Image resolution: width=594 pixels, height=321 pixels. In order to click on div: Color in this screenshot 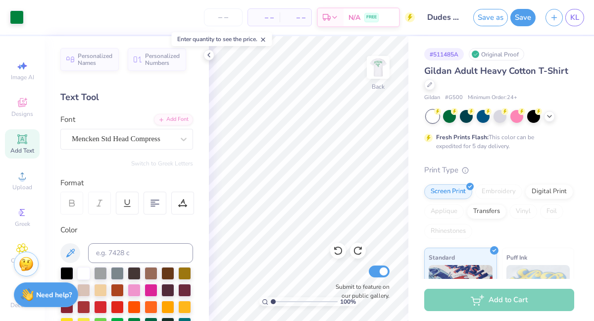, I will do `click(127, 230)`.